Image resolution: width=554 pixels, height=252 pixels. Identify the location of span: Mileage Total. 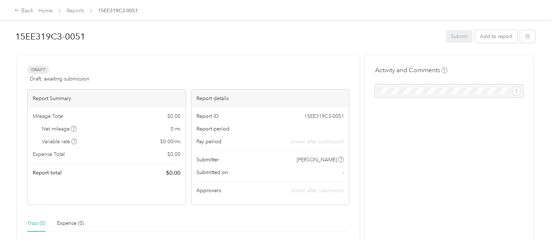
(48, 116).